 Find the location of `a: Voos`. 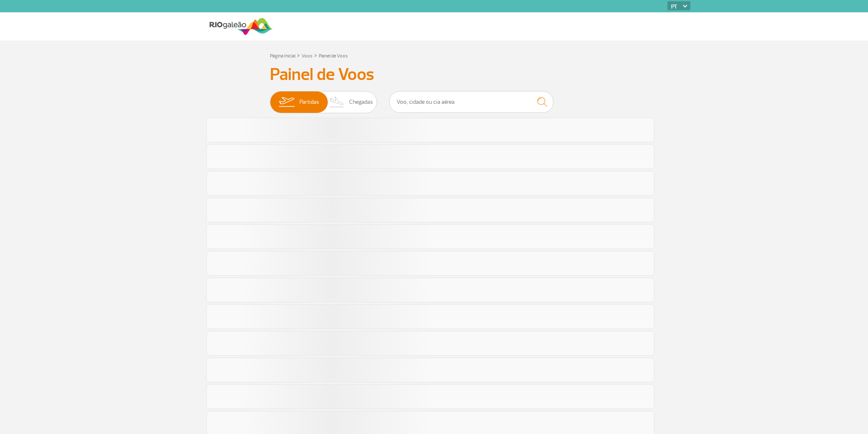

a: Voos is located at coordinates (307, 56).